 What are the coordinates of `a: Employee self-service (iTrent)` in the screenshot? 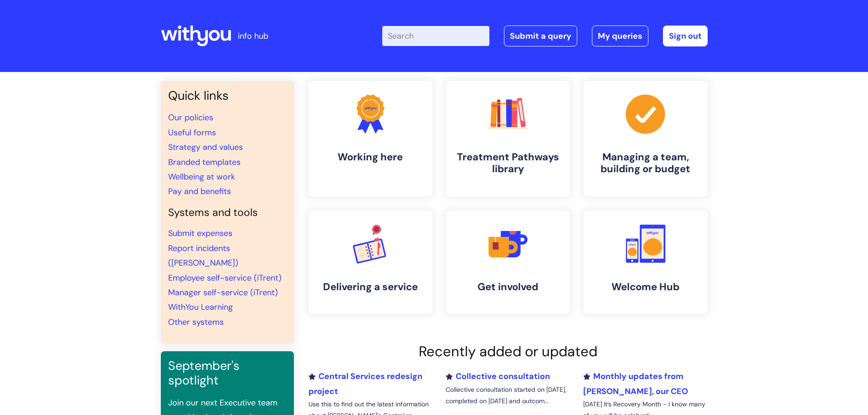 It's located at (225, 277).